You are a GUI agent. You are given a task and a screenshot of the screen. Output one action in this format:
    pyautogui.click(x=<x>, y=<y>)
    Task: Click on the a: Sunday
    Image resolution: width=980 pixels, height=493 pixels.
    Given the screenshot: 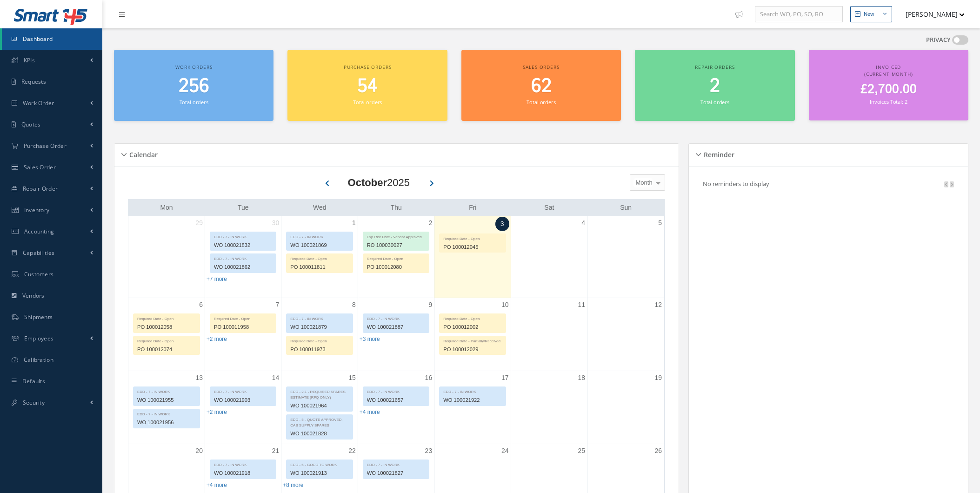 What is the action you would take?
    pyautogui.click(x=626, y=207)
    